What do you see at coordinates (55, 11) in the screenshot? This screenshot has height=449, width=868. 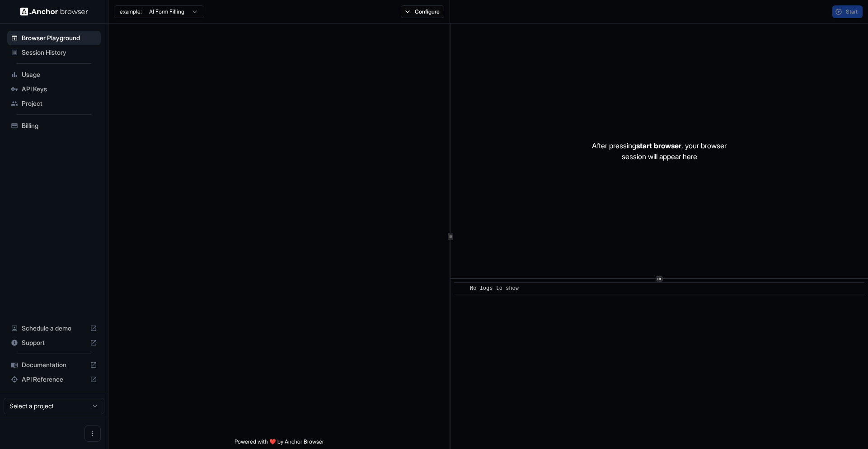 I see `img: Anchor Logo` at bounding box center [55, 11].